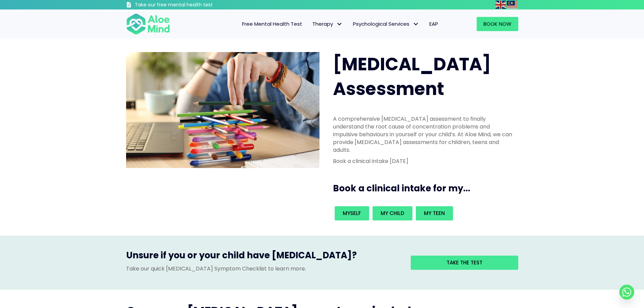 This screenshot has height=308, width=644. What do you see at coordinates (497, 24) in the screenshot?
I see `span: Book Now` at bounding box center [497, 24].